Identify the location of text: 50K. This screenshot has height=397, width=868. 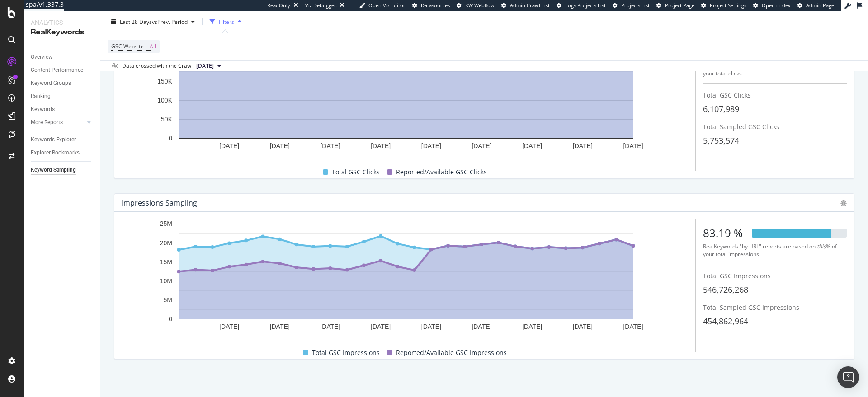
(167, 120).